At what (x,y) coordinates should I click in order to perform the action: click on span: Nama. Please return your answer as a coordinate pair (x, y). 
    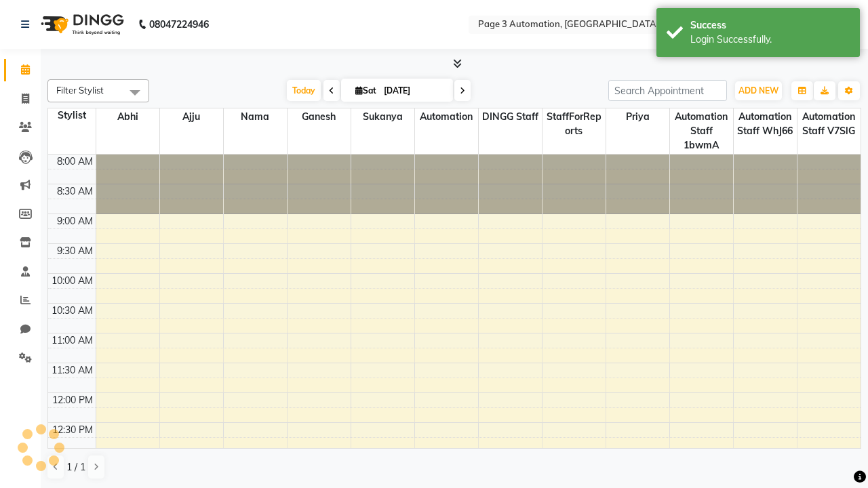
    Looking at the image, I should click on (255, 117).